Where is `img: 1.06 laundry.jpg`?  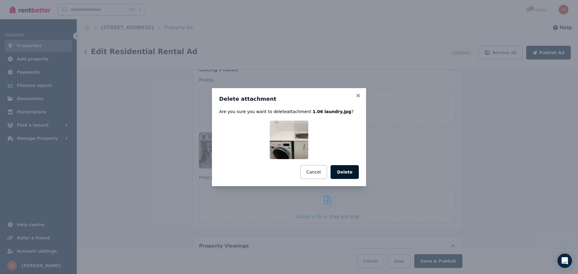 img: 1.06 laundry.jpg is located at coordinates (289, 140).